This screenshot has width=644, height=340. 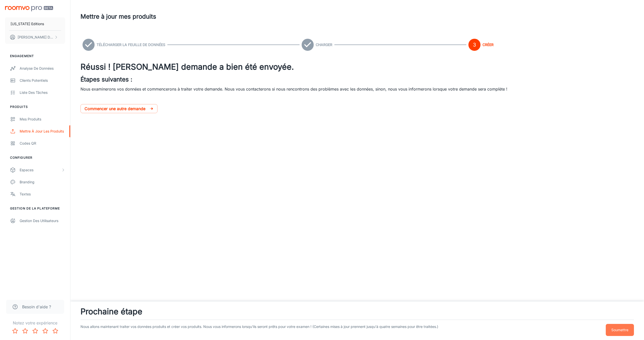 What do you see at coordinates (42, 131) in the screenshot?
I see `div: Mettre à jour les produits` at bounding box center [42, 131].